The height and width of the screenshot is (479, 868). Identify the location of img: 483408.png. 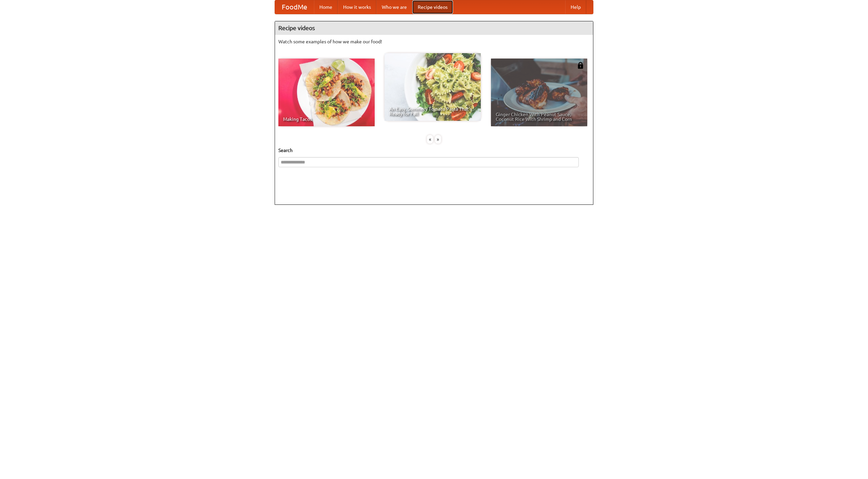
(580, 65).